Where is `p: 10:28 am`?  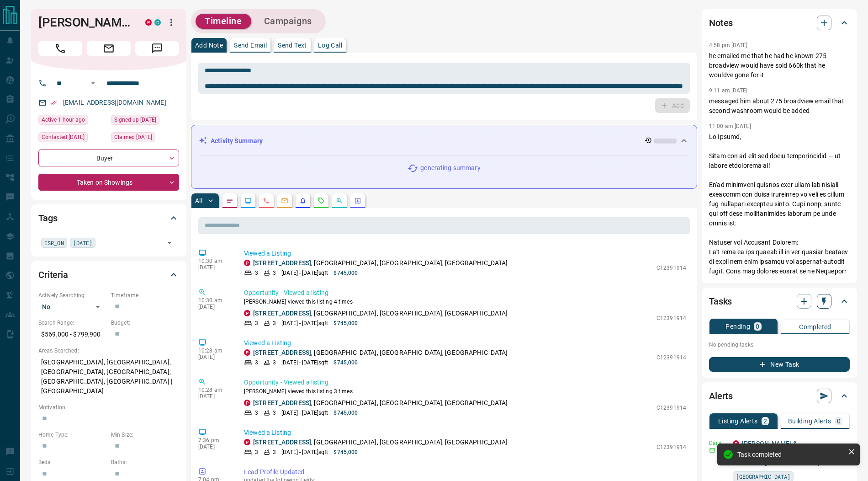 p: 10:28 am is located at coordinates (214, 350).